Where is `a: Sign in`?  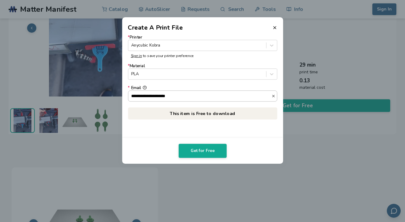 a: Sign in is located at coordinates (137, 56).